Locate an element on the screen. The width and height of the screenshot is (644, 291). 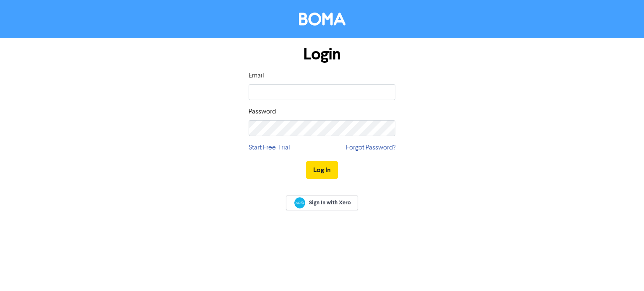
img: BOMA Logo is located at coordinates (322, 19).